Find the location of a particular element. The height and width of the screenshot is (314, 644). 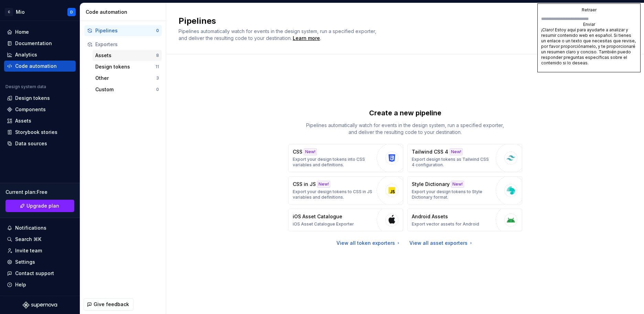

p: iOS Asset Catalogue is located at coordinates (318, 217).